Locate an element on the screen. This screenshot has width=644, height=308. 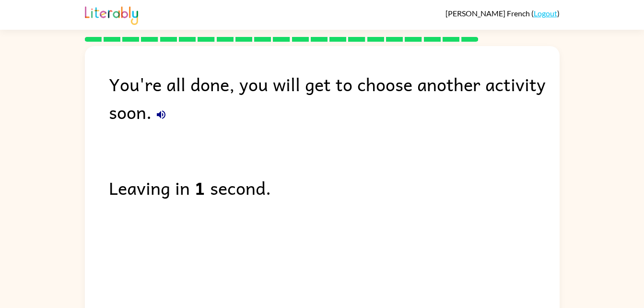
b: 1 is located at coordinates (200, 188).